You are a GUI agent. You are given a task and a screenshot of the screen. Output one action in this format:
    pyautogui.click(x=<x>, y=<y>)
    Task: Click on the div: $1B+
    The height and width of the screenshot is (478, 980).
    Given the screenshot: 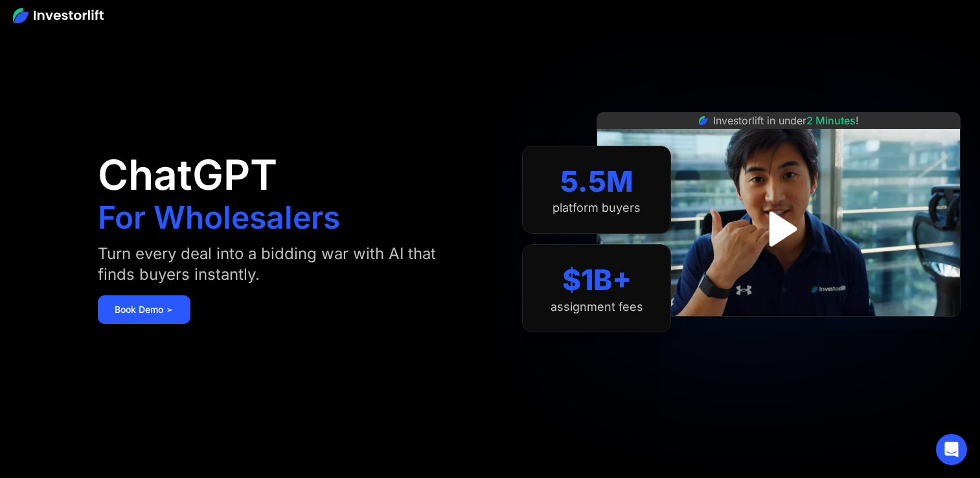 What is the action you would take?
    pyautogui.click(x=597, y=280)
    